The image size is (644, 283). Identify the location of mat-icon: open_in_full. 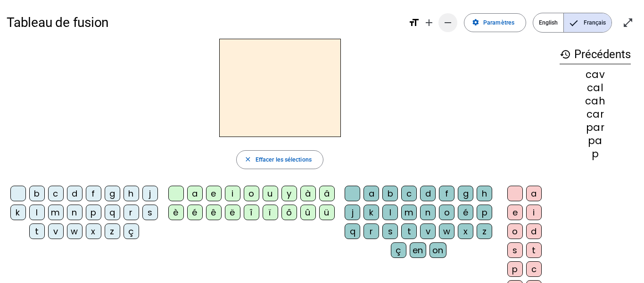
(628, 22).